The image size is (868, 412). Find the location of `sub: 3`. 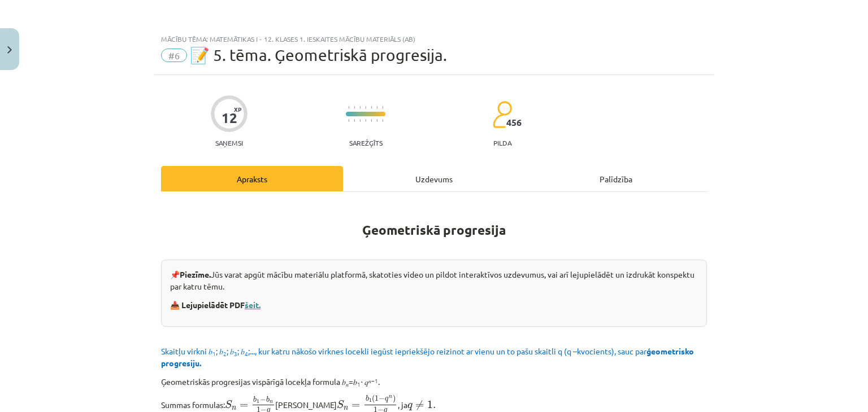

sub: 3 is located at coordinates (235, 354).